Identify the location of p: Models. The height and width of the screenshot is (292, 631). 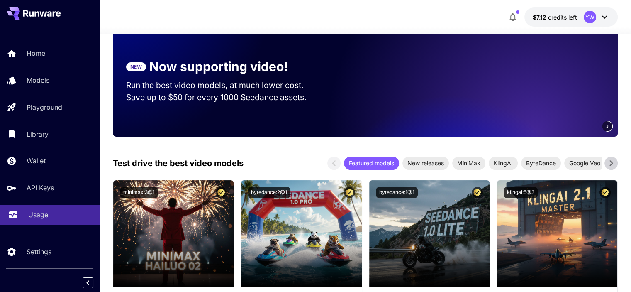
(38, 80).